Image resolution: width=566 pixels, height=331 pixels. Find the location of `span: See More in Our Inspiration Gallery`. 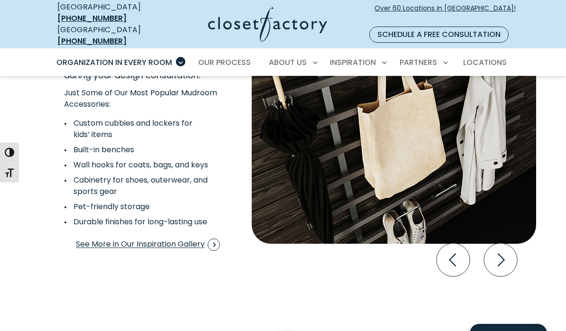

span: See More in Our Inspiration Gallery is located at coordinates (148, 245).